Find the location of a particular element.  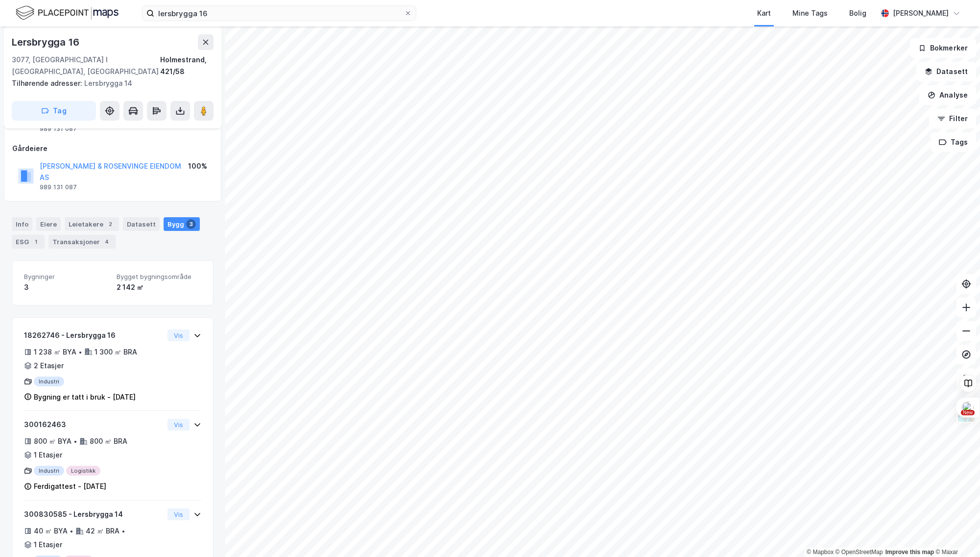

div: Leietakere is located at coordinates (92, 224).